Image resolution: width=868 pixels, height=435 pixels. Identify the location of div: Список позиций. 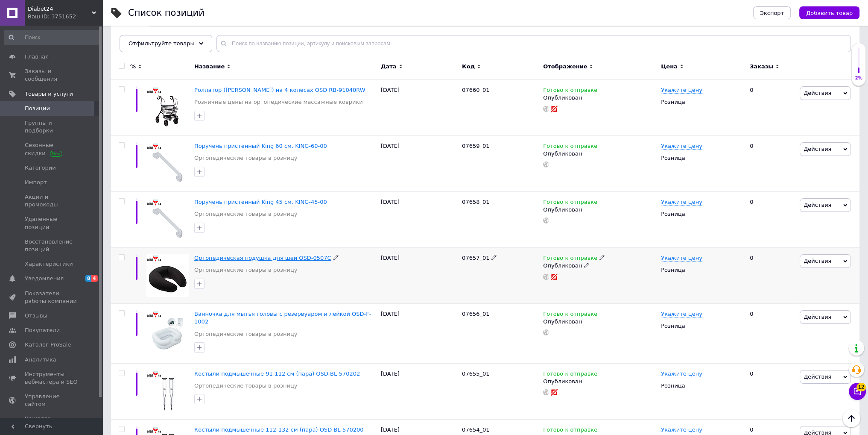
(166, 13).